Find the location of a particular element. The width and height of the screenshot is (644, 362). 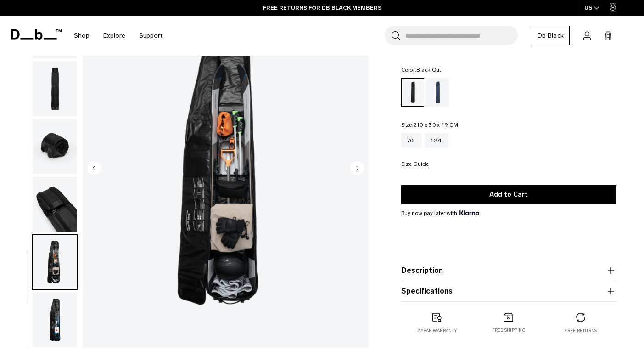

a: 127L is located at coordinates (437, 141).